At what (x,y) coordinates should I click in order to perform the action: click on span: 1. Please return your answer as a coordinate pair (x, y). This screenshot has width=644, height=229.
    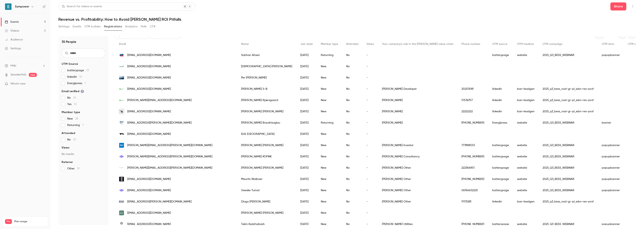
    Looking at the image, I should click on (85, 84).